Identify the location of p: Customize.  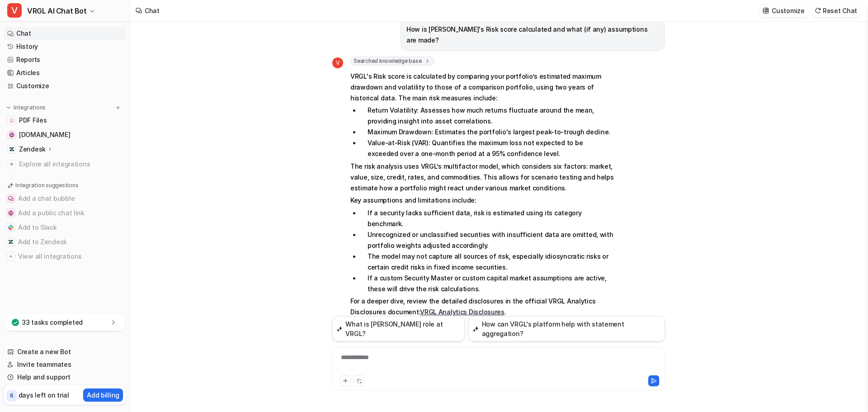
(789, 10).